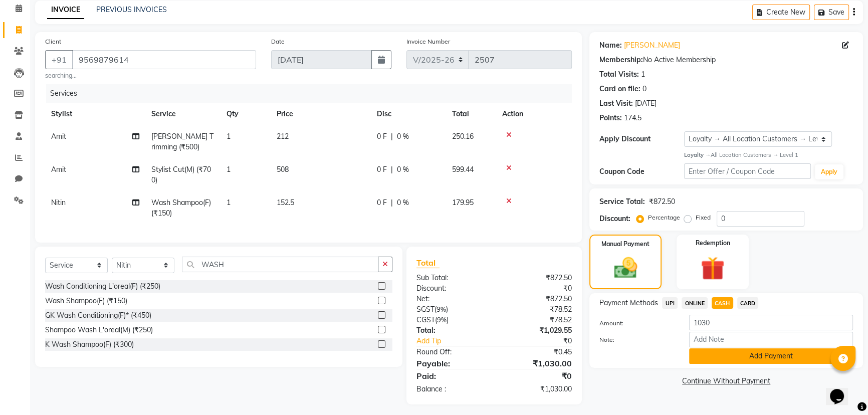 The height and width of the screenshot is (415, 868). I want to click on input: Amount, so click(771, 322).